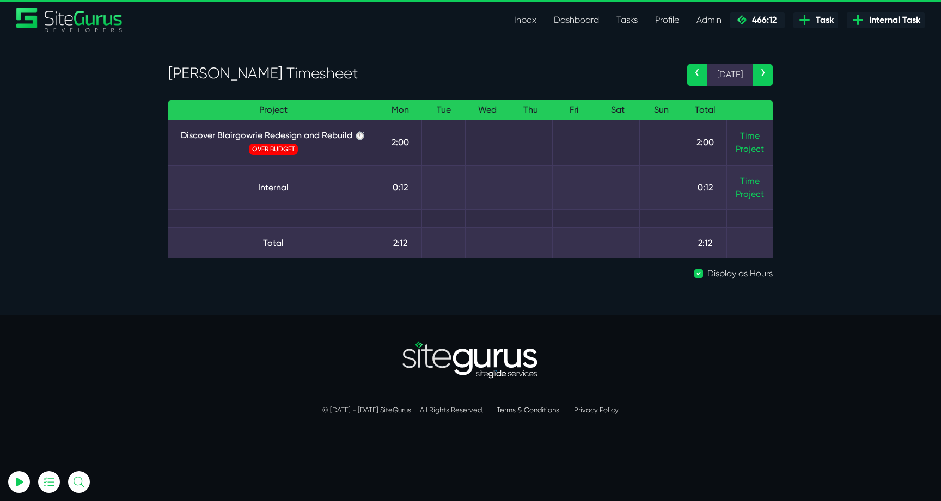  Describe the element at coordinates (596, 410) in the screenshot. I see `a: Privacy Policy` at that location.